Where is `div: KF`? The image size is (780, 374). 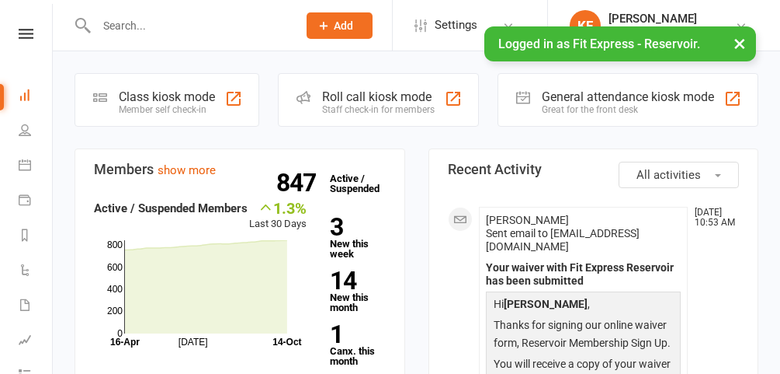
div: KF is located at coordinates (586, 26).